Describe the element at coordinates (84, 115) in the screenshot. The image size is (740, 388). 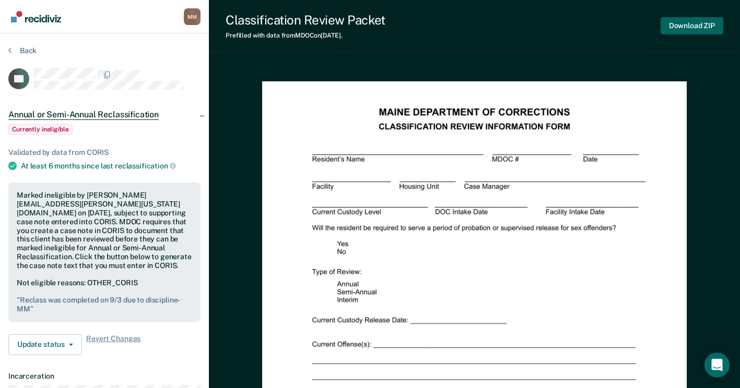
I see `span: Annual or Semi-Annual Reclassification` at that location.